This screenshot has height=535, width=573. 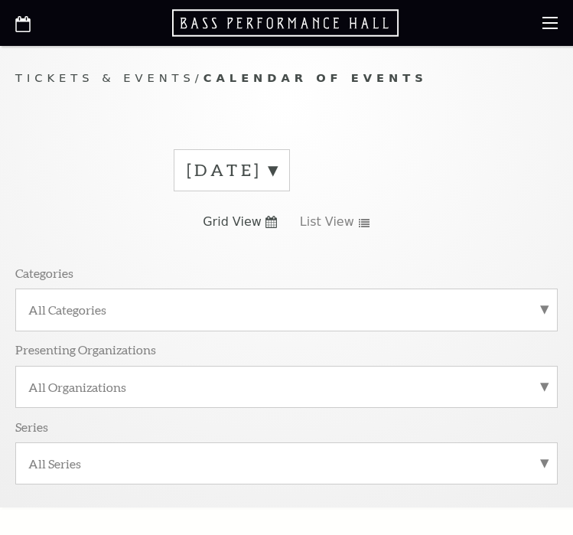 What do you see at coordinates (286, 463) in the screenshot?
I see `label: All Series` at bounding box center [286, 463].